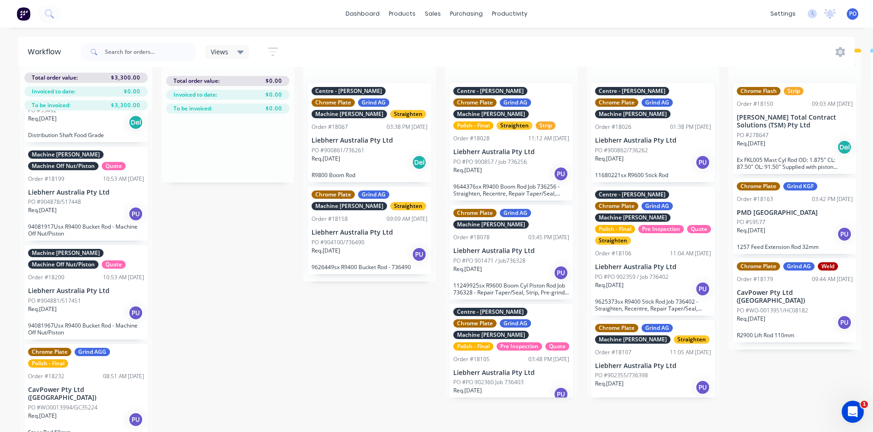 The image size is (873, 432). I want to click on div: Order #18200, so click(46, 278).